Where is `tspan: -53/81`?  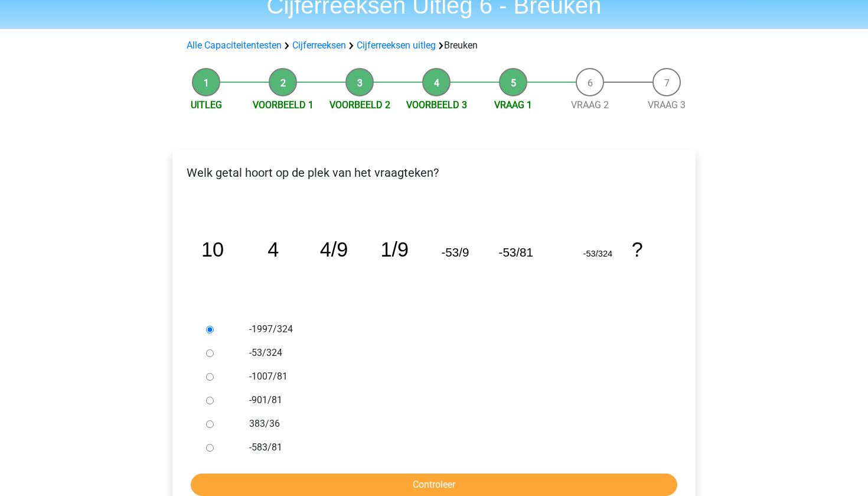 tspan: -53/81 is located at coordinates (516, 252).